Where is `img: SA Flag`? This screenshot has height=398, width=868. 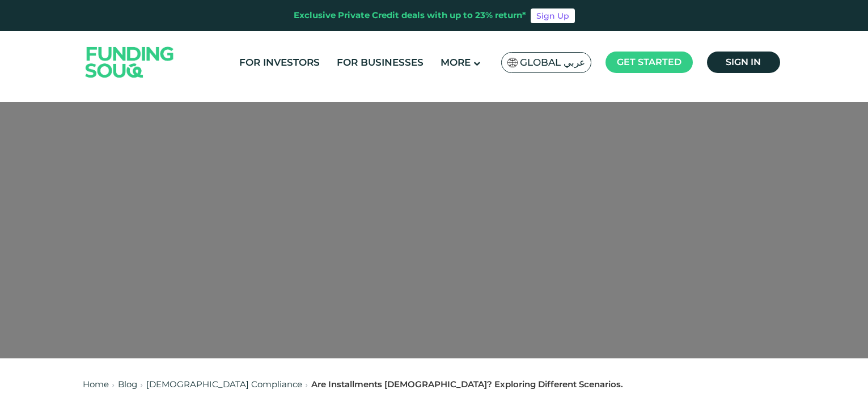 img: SA Flag is located at coordinates (513, 62).